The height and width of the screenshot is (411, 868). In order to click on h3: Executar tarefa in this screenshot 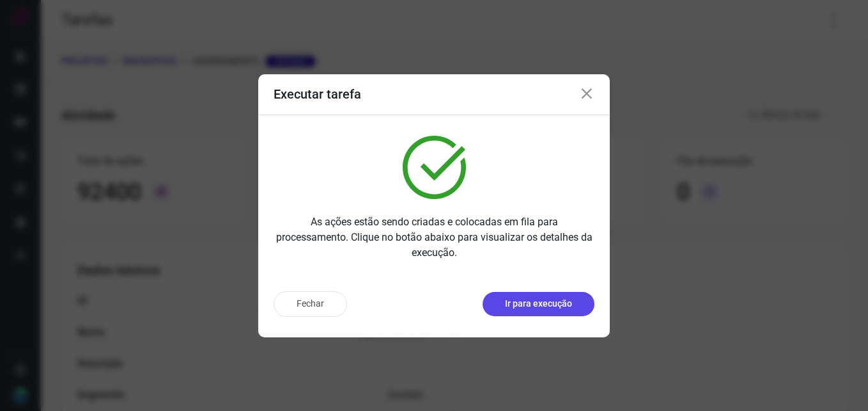, I will do `click(317, 94)`.